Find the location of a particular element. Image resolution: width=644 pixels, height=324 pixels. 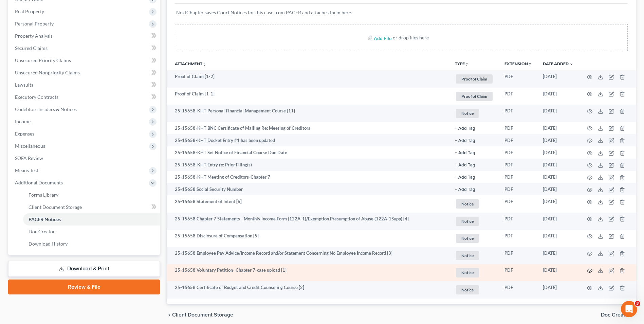

span: Executory Contracts is located at coordinates (37, 97).